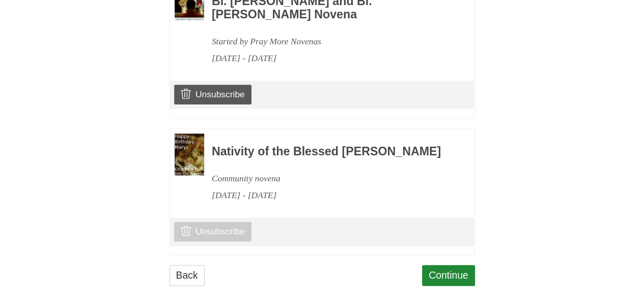  Describe the element at coordinates (330, 178) in the screenshot. I see `div: Community novena` at that location.